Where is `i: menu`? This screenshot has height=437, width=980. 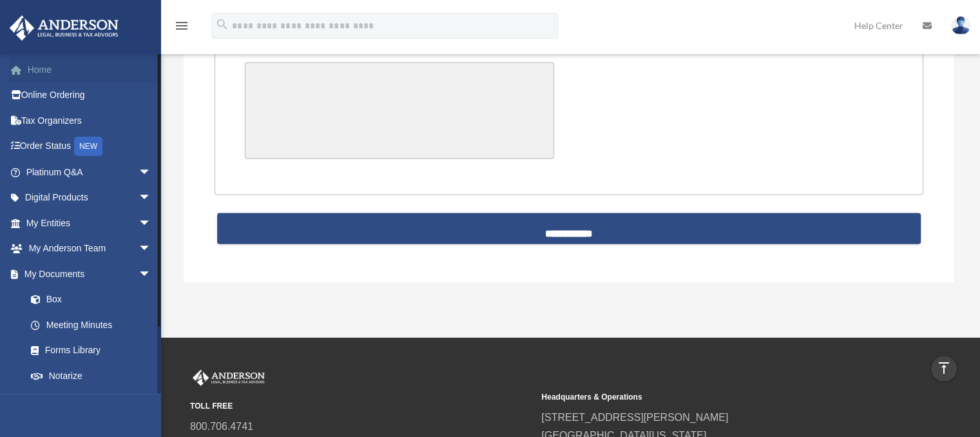
i: menu is located at coordinates (182, 25).